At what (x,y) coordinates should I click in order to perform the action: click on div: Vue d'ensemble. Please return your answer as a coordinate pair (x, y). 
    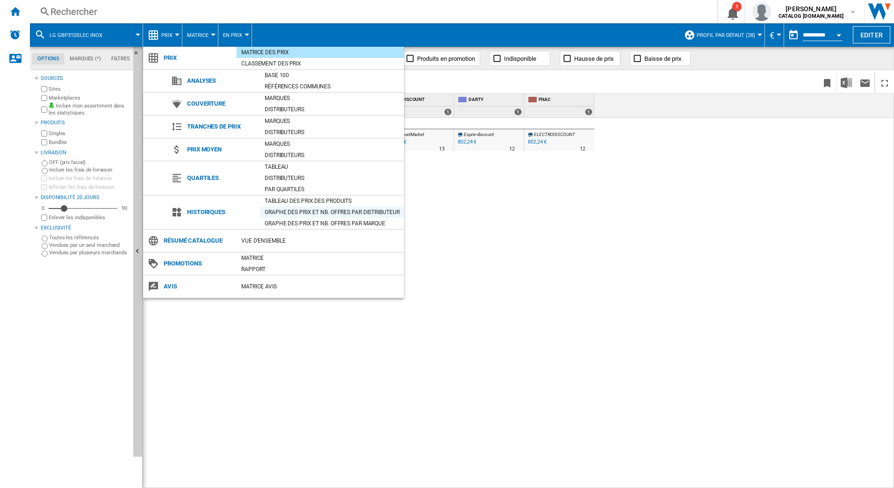
    Looking at the image, I should click on (320, 241).